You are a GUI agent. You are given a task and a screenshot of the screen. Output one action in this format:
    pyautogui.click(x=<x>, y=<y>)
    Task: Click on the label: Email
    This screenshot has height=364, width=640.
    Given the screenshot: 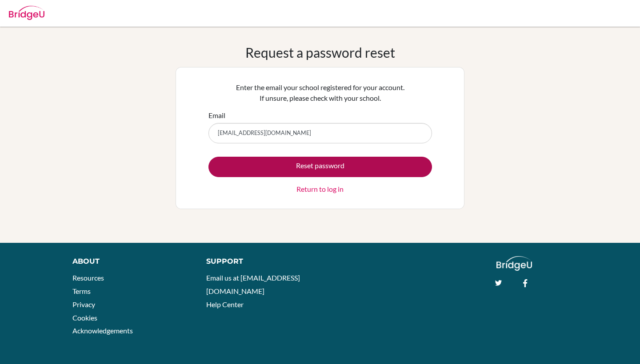 What is the action you would take?
    pyautogui.click(x=217, y=115)
    